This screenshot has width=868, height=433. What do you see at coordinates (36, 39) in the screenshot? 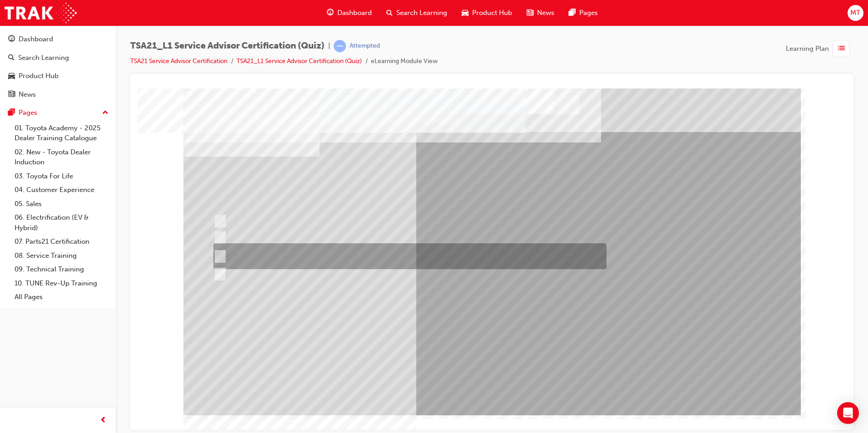
I see `div: Dashboard` at bounding box center [36, 39].